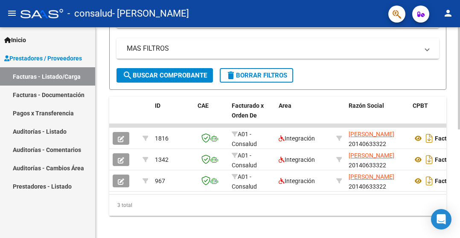  I want to click on span: Prestadores / Proveedores, so click(43, 58).